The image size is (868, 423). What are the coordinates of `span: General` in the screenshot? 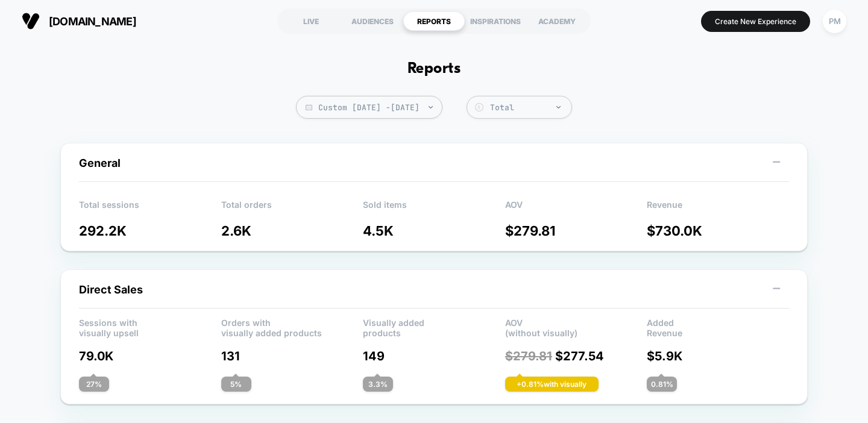 It's located at (100, 163).